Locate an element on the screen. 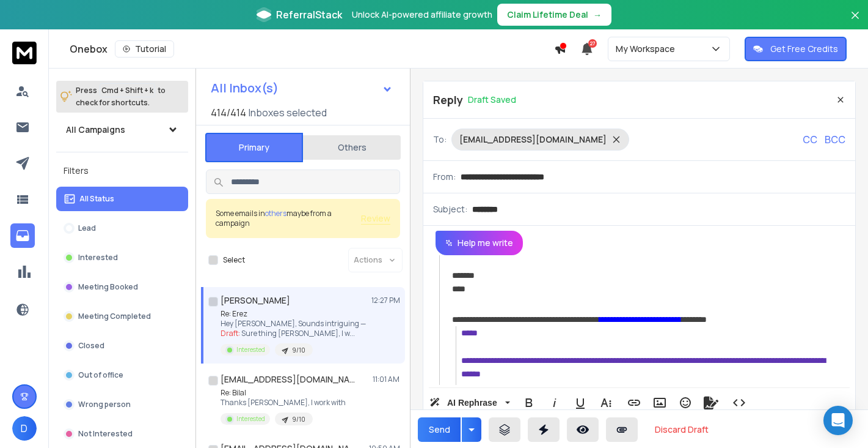  h3: Filters is located at coordinates (122, 171).